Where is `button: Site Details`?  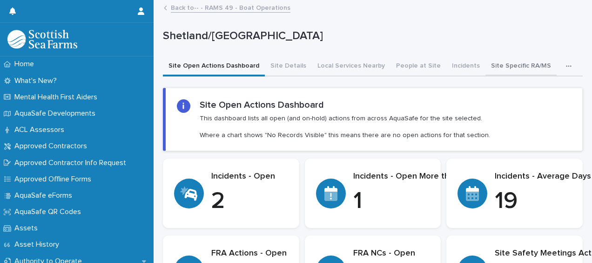
button: Site Details is located at coordinates (288, 67).